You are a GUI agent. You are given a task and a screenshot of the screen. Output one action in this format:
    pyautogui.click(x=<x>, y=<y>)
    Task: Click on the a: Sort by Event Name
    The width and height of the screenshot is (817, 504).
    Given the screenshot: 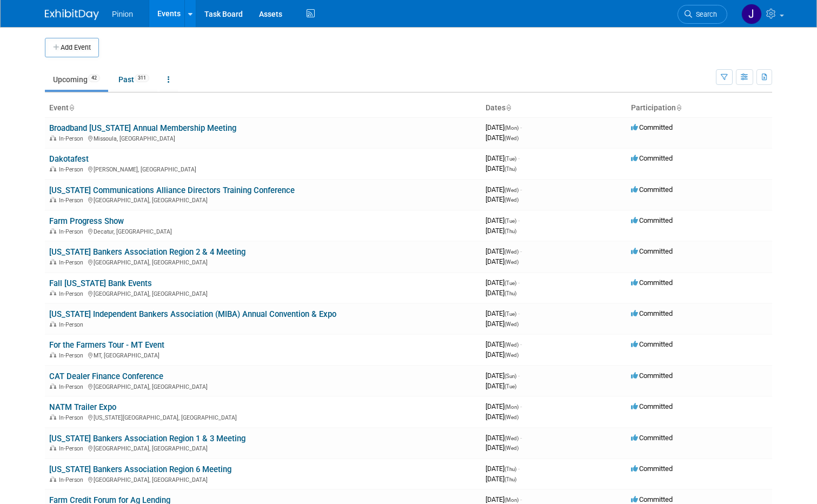 What is the action you would take?
    pyautogui.click(x=71, y=108)
    